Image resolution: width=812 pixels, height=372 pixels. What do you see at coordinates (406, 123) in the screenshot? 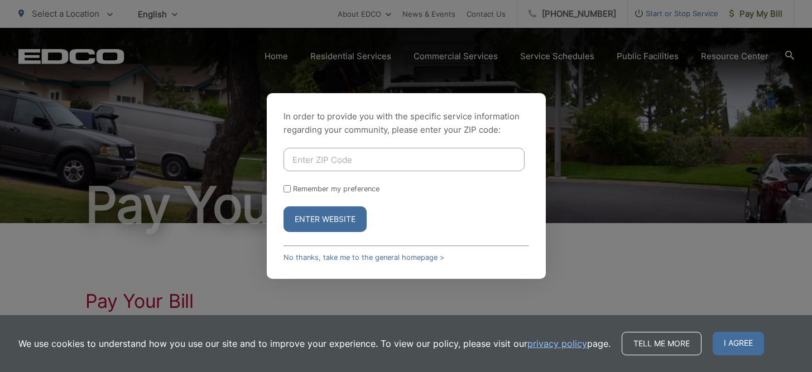
I see `p: In order to provide you with the specific service information regarding your community, please en...` at bounding box center [406, 123].